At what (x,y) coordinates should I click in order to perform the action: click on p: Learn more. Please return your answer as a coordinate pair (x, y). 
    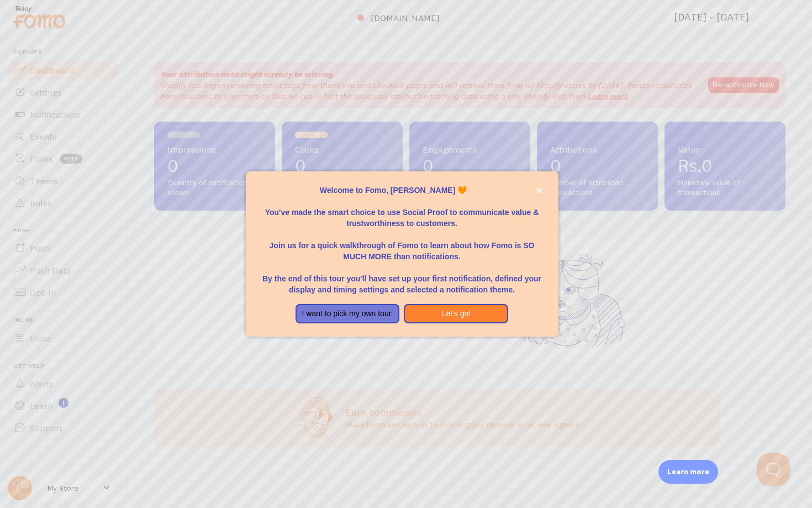
    Looking at the image, I should click on (688, 472).